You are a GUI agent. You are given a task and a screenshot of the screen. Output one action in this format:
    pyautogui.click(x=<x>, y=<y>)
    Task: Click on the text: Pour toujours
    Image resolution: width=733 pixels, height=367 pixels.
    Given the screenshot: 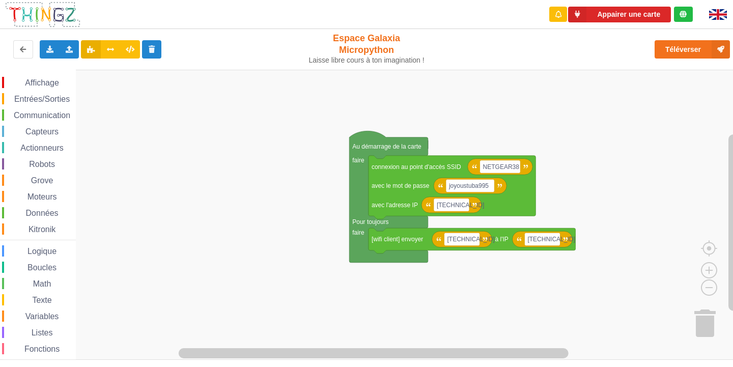 What is the action you would take?
    pyautogui.click(x=370, y=222)
    